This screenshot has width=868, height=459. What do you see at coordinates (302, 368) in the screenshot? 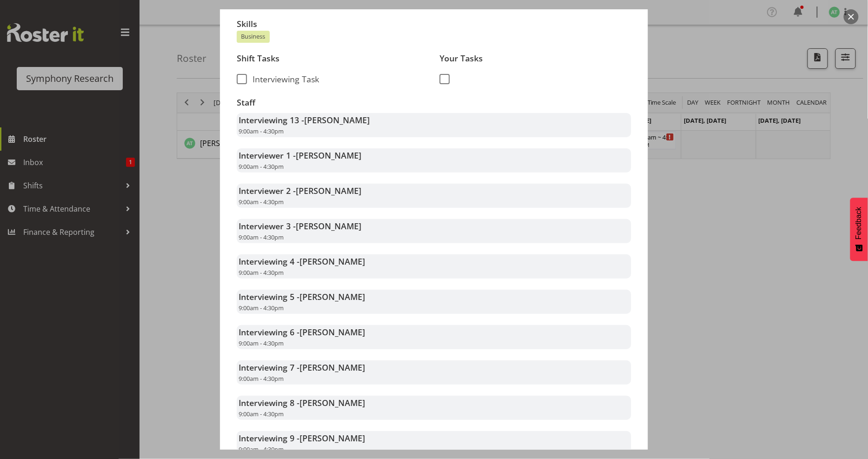
I see `strong: Interviewing 7 -` at bounding box center [302, 368].